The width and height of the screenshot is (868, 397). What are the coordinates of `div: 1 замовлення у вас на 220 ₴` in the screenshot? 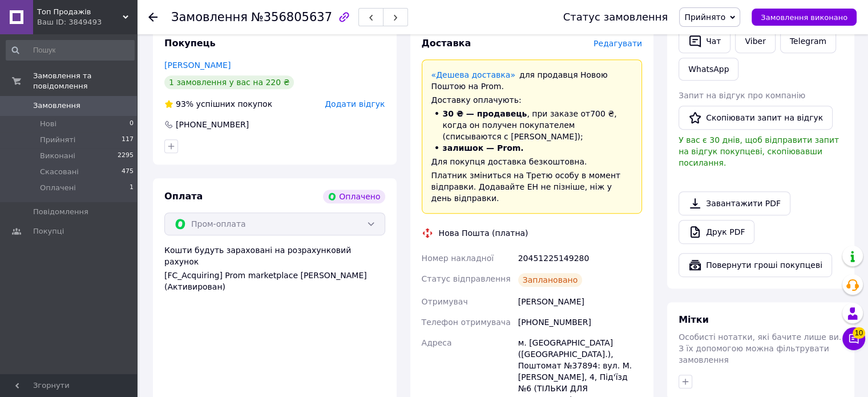 It's located at (229, 82).